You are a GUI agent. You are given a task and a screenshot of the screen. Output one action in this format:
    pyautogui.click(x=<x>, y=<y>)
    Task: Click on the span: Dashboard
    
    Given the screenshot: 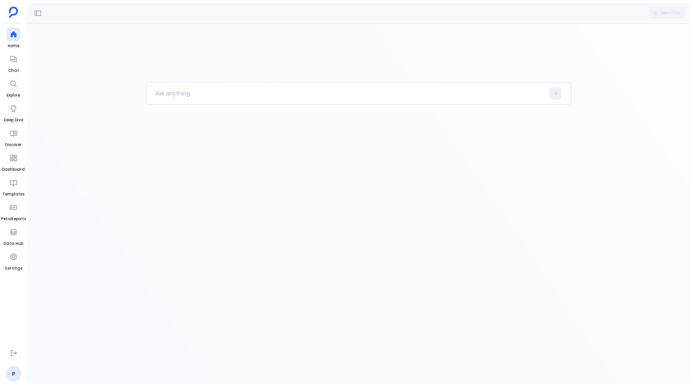 What is the action you would take?
    pyautogui.click(x=13, y=170)
    